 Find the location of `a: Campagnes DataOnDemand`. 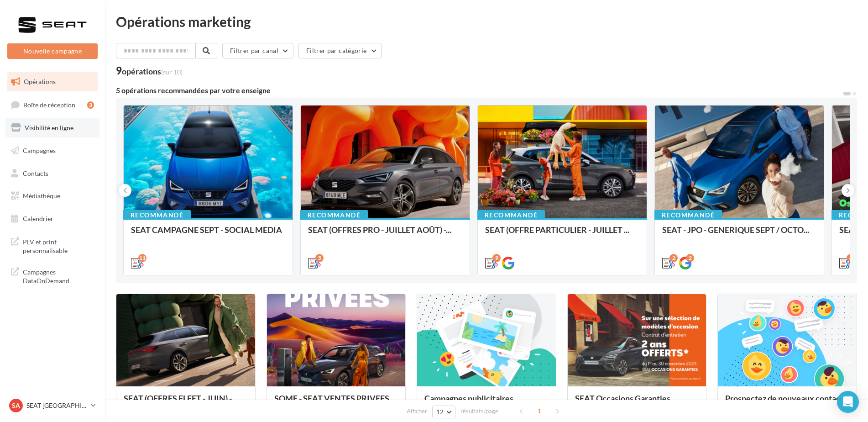

a: Campagnes DataOnDemand is located at coordinates (52, 275).